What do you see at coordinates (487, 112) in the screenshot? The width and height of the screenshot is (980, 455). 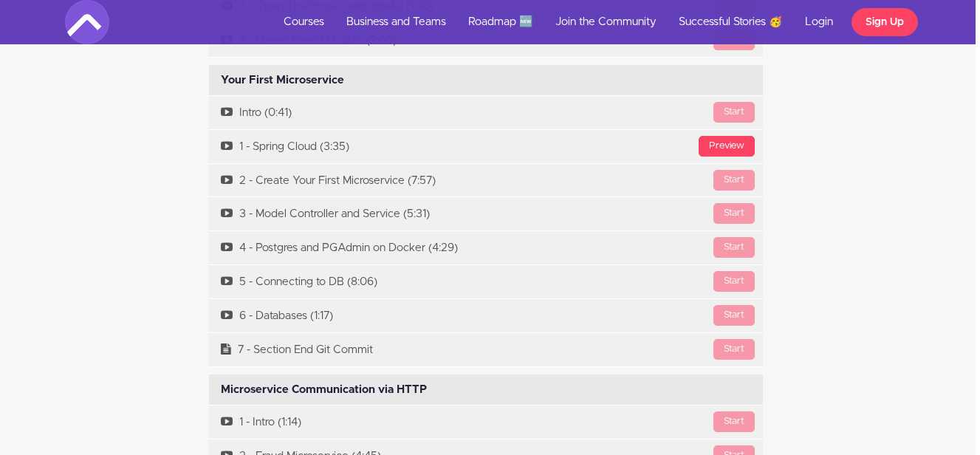 I see `a: StartIntro (0:41)` at bounding box center [487, 112].